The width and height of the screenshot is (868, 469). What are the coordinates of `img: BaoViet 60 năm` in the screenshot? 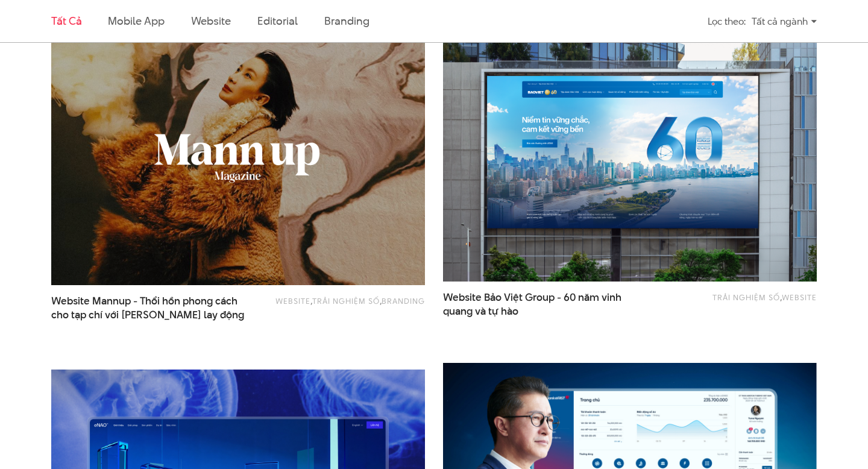 It's located at (630, 156).